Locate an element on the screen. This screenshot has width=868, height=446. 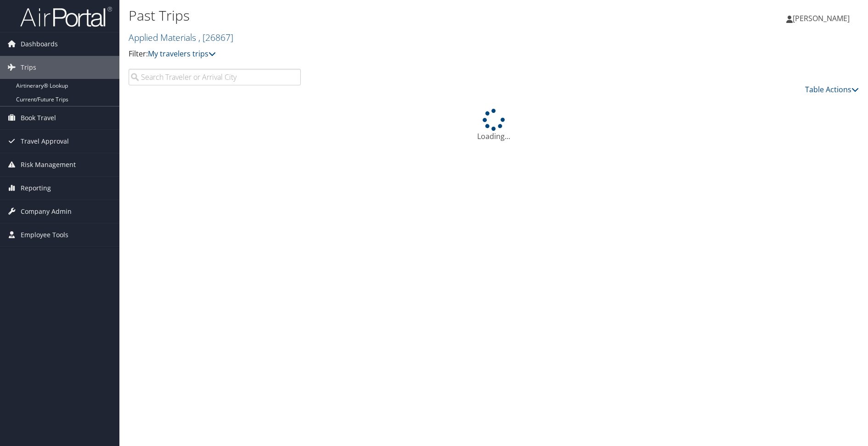
a: Table Actions is located at coordinates (832, 89).